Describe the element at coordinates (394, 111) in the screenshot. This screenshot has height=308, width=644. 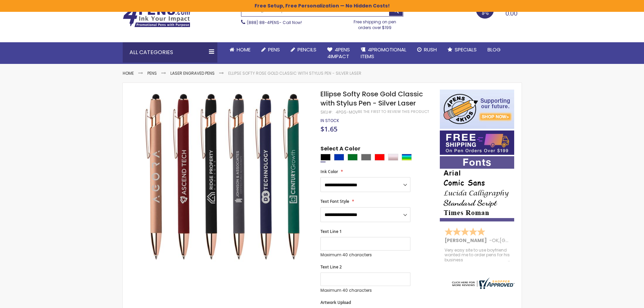
I see `a: Be the first to review this product` at that location.